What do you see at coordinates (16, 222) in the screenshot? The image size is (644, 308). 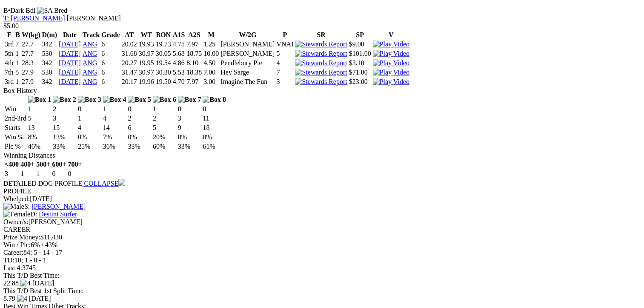 I see `span: Owner/s:` at bounding box center [16, 222].